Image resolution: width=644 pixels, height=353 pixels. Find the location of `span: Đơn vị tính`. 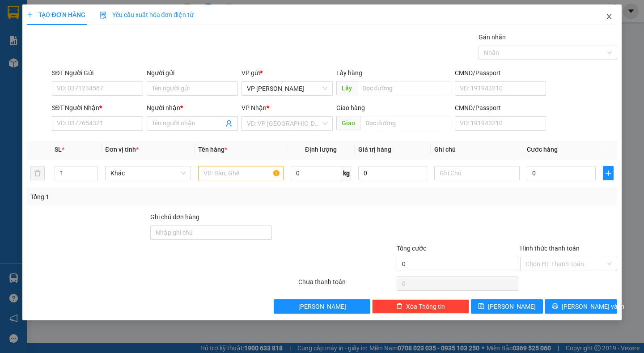

span: Đơn vị tính is located at coordinates (122, 150).